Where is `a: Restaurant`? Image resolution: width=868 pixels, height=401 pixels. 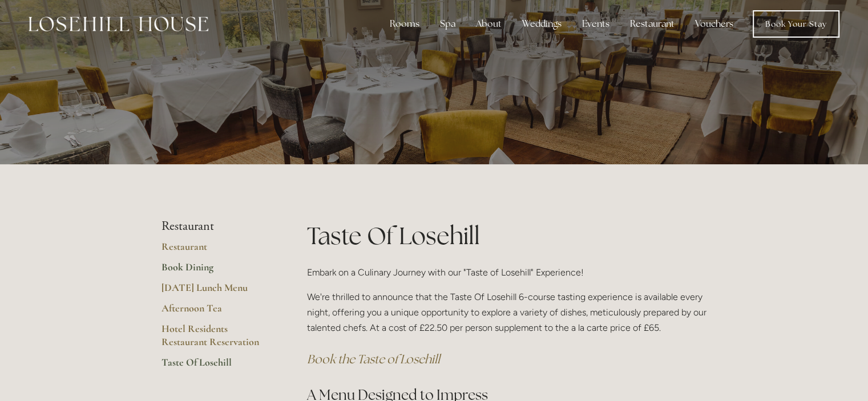
a: Restaurant is located at coordinates (216, 250).